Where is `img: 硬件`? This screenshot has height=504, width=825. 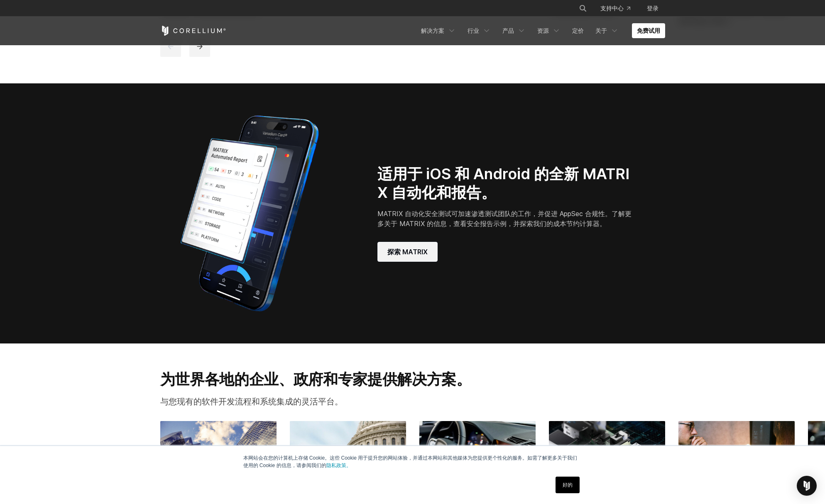 img: 硬件 is located at coordinates (607, 457).